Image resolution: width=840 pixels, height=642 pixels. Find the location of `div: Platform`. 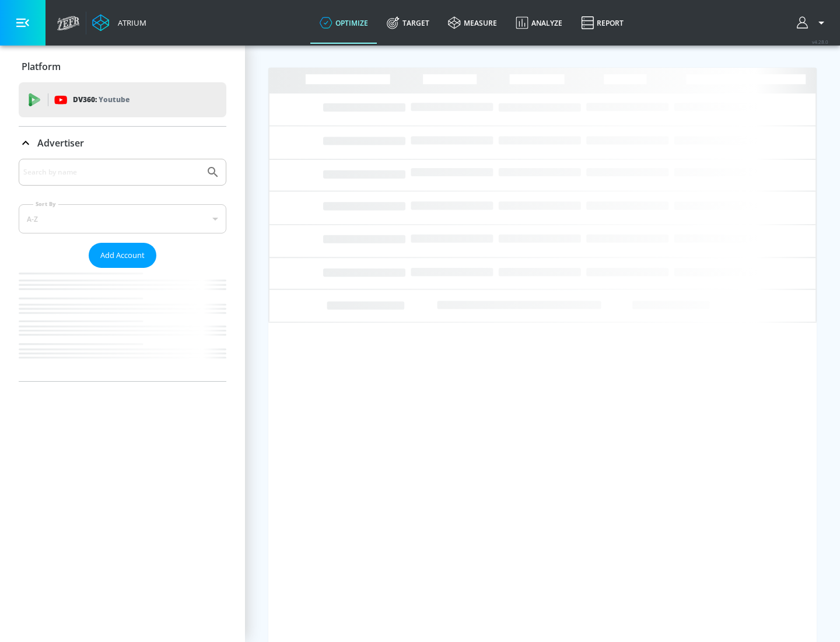

div: Platform is located at coordinates (123, 66).